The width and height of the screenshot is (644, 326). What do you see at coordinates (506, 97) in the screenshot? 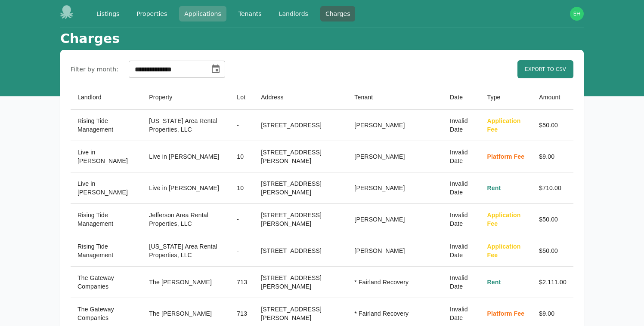
I see `th: Type` at bounding box center [506, 97].